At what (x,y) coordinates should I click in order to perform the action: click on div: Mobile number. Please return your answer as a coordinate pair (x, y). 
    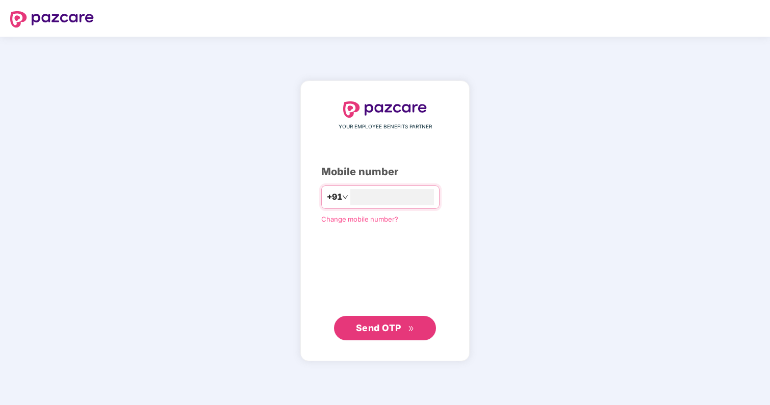
    Looking at the image, I should click on (385, 172).